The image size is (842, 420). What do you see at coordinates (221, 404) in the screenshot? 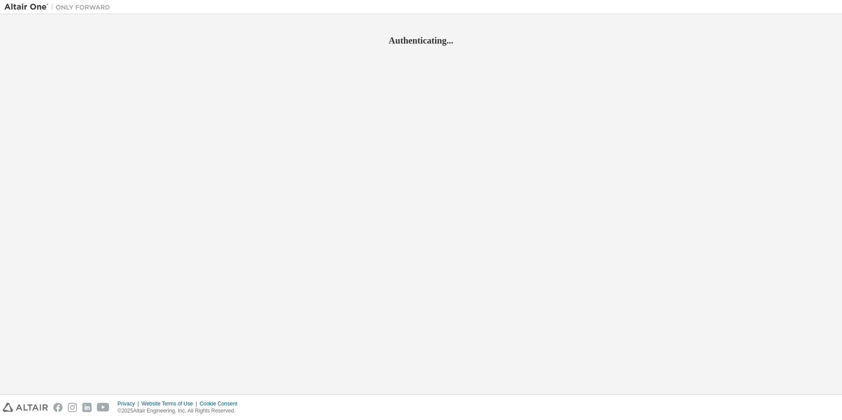
I see `div: Cookie Consent` at bounding box center [221, 404].